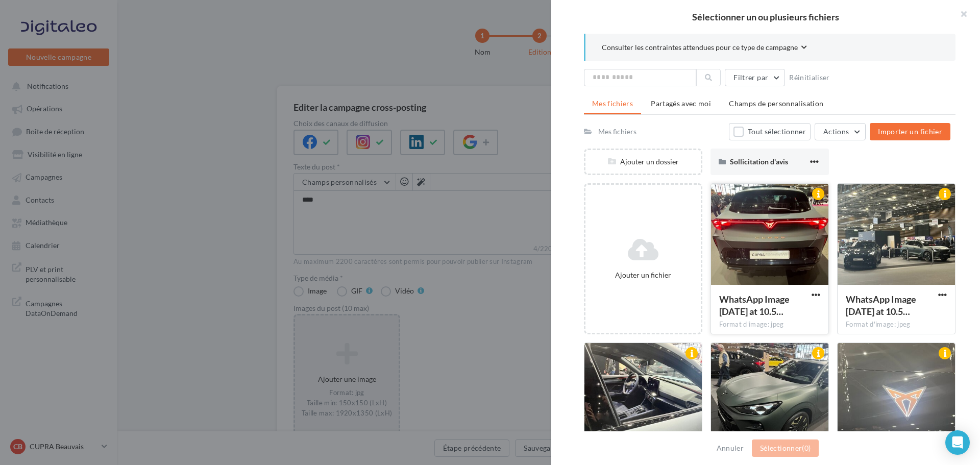  What do you see at coordinates (729, 448) in the screenshot?
I see `button: Annuler` at bounding box center [729, 448].